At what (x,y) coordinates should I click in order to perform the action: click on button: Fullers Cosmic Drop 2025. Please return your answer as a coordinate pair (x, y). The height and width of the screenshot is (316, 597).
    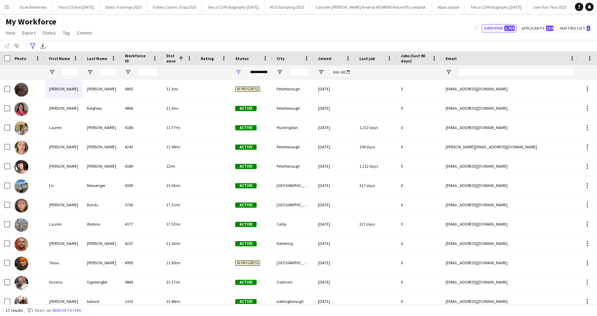
    Looking at the image, I should click on (174, 7).